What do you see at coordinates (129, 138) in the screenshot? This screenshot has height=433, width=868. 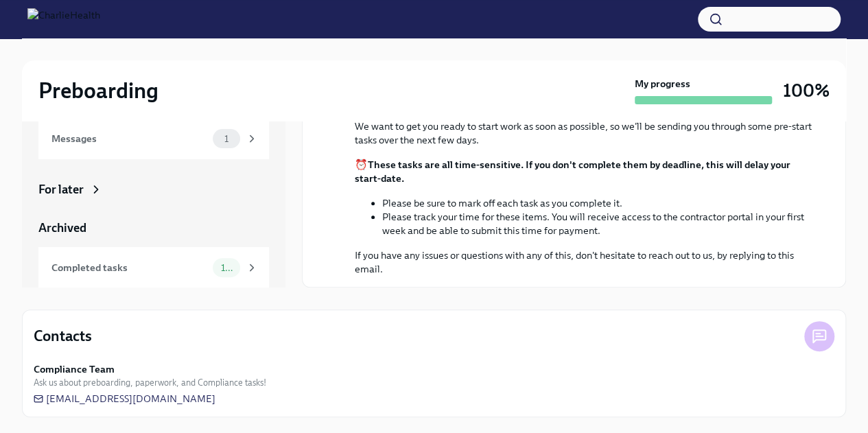 I see `div: Messages` at bounding box center [129, 138].